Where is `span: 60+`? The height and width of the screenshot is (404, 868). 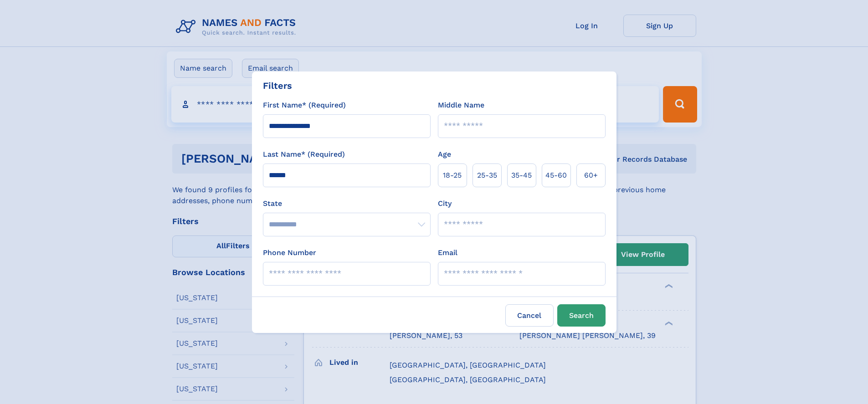 span: 60+ is located at coordinates (591, 175).